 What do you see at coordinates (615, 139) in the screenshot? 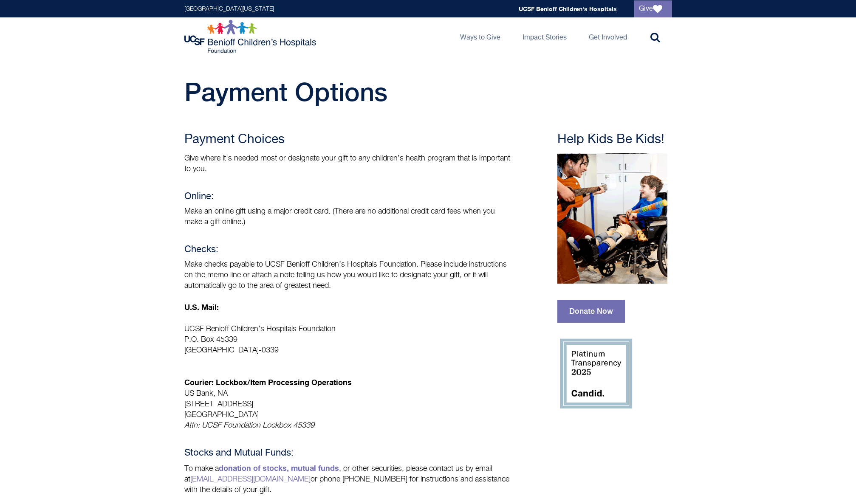
I see `h3: Help Kids Be Kids!` at bounding box center [615, 139].